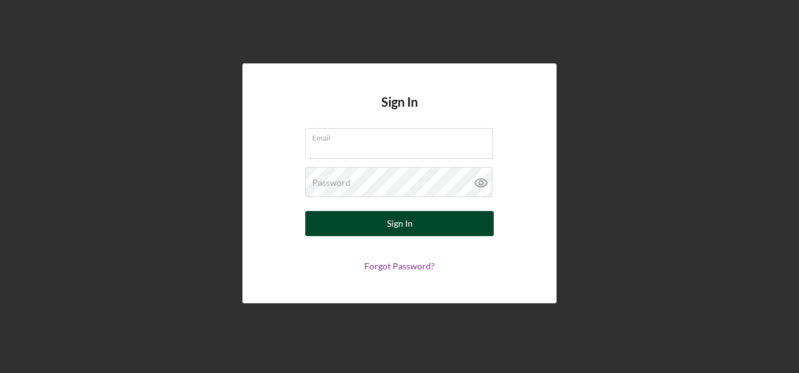 This screenshot has width=799, height=373. I want to click on div: Sign In, so click(399, 224).